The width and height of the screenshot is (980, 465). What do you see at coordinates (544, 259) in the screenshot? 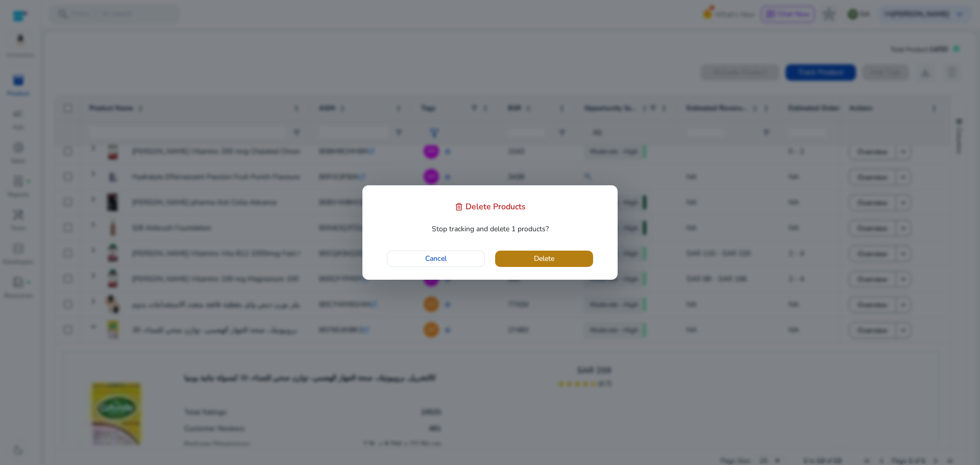
I see `button: Delete` at bounding box center [544, 259].